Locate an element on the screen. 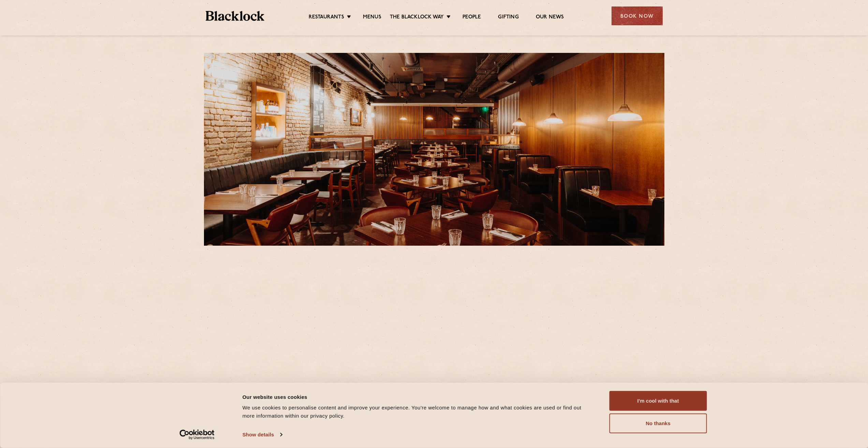 The image size is (868, 448). button: No thanks is located at coordinates (658, 424).